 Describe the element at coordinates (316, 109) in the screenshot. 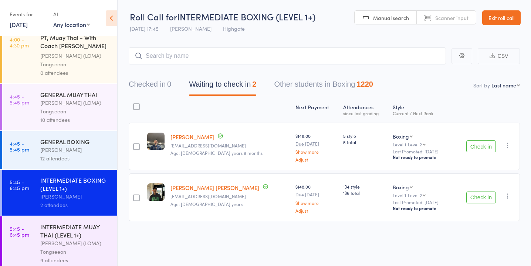

I see `div: Next Payment` at that location.